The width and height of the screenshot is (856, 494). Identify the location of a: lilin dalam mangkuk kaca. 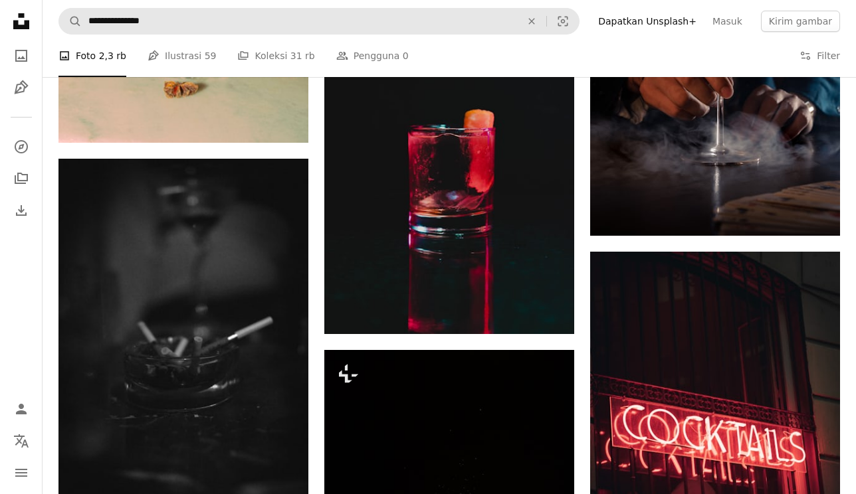
(183, 346).